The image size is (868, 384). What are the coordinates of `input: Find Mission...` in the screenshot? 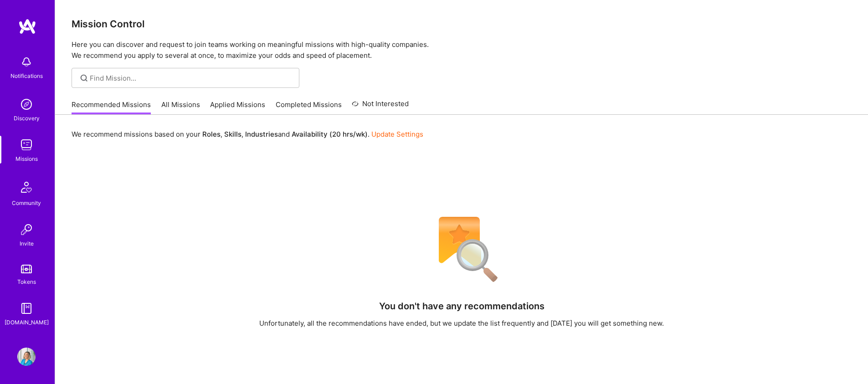 It's located at (191, 78).